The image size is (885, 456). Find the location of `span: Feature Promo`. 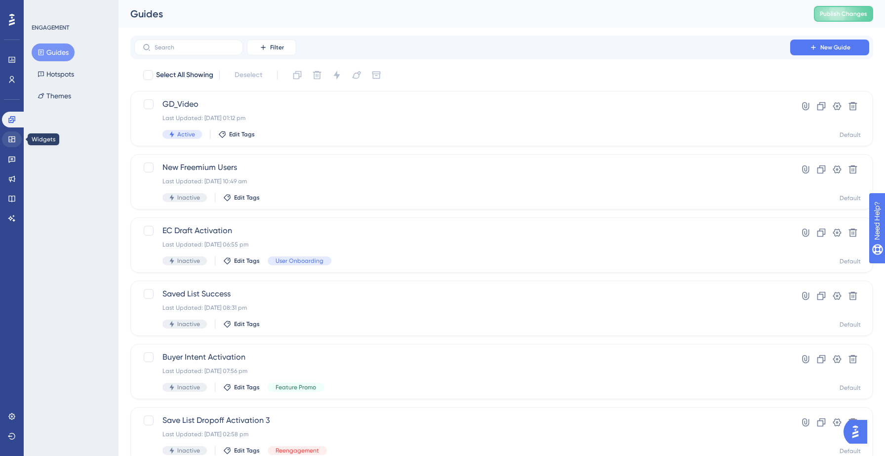

span: Feature Promo is located at coordinates (296, 387).